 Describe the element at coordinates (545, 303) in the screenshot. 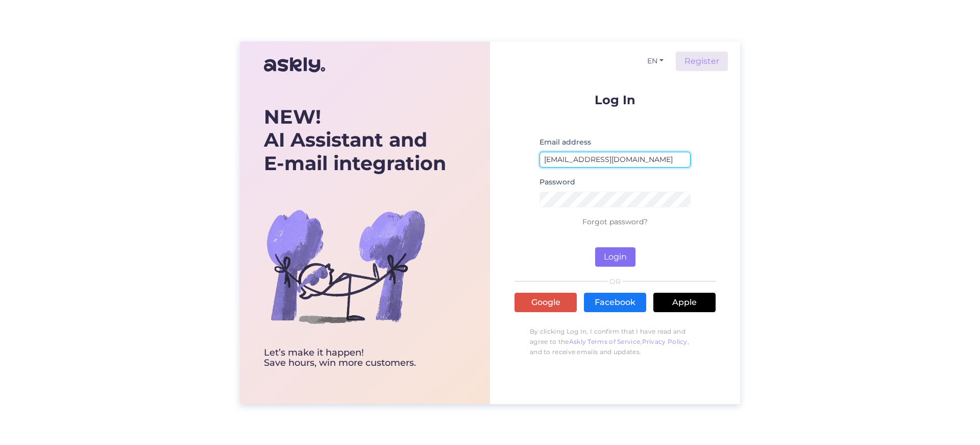

I see `a: Google` at that location.